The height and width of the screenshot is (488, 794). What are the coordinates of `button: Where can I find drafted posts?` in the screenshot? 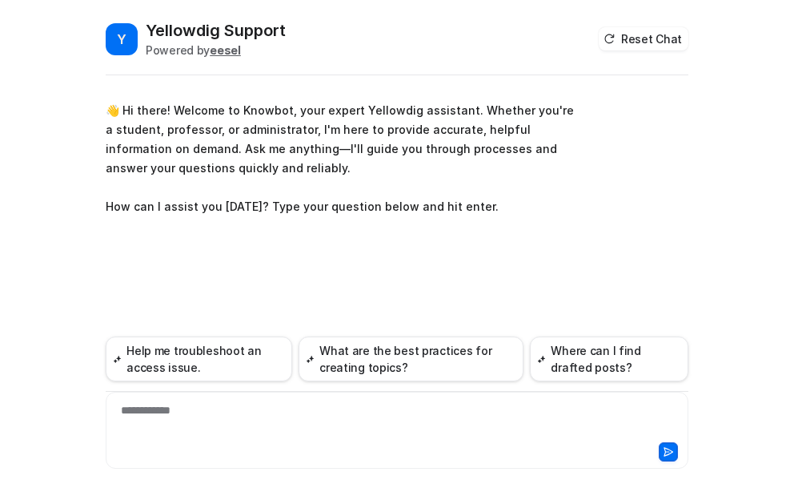 It's located at (609, 359).